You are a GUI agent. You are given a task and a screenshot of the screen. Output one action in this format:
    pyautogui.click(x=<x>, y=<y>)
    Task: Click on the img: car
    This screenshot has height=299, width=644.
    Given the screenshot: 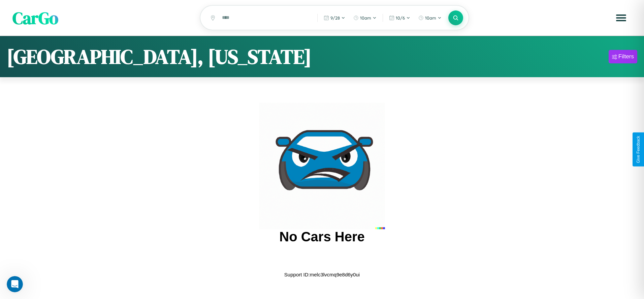 What is the action you would take?
    pyautogui.click(x=322, y=166)
    